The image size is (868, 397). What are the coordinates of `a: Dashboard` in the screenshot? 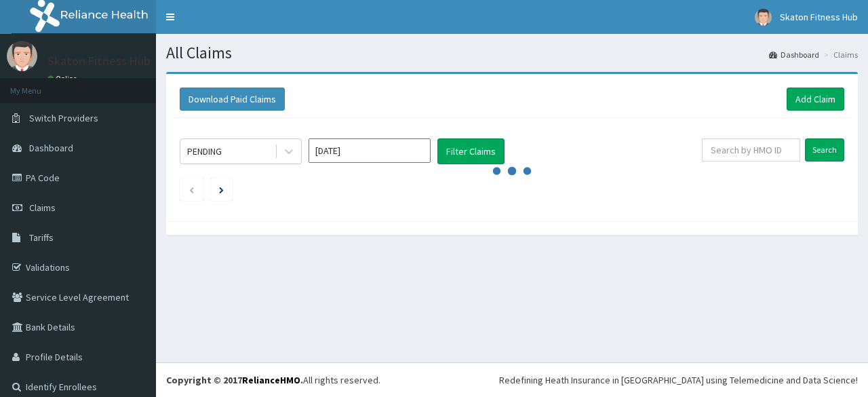 It's located at (793, 54).